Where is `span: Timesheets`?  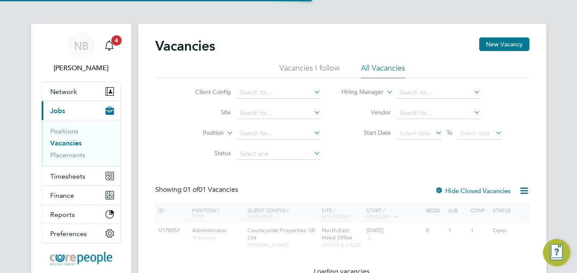 span: Timesheets is located at coordinates (68, 176).